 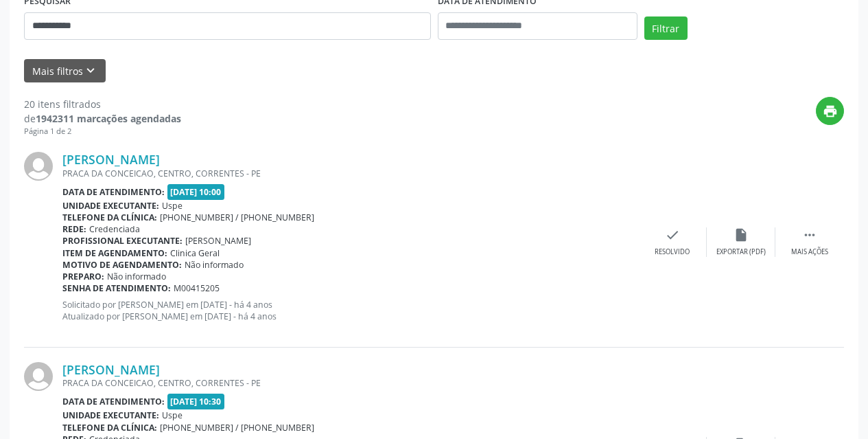 What do you see at coordinates (830, 111) in the screenshot?
I see `i: print` at bounding box center [830, 111].